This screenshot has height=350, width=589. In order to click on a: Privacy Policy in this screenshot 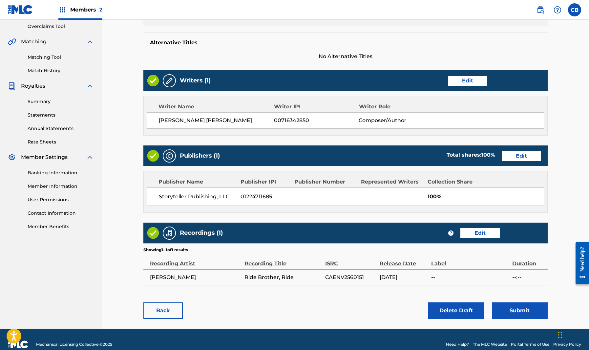, I will do `click(567, 344)`.